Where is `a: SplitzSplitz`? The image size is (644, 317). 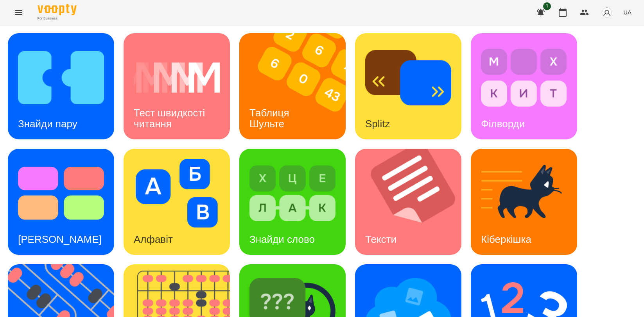 a: SplitzSplitz is located at coordinates (408, 86).